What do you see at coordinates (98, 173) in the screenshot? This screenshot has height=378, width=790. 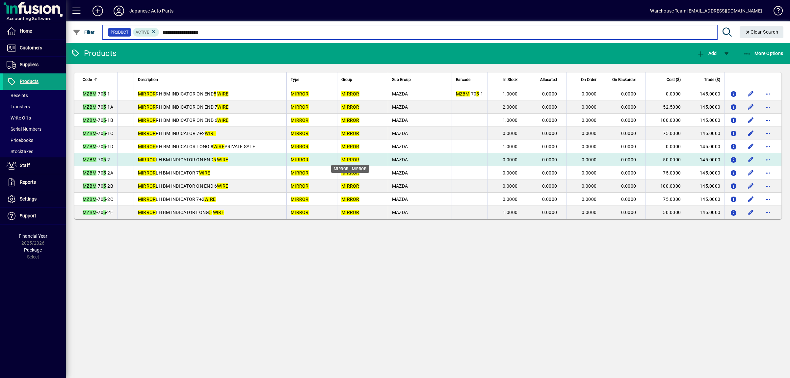 I see `span: -70 -2A` at bounding box center [98, 173].